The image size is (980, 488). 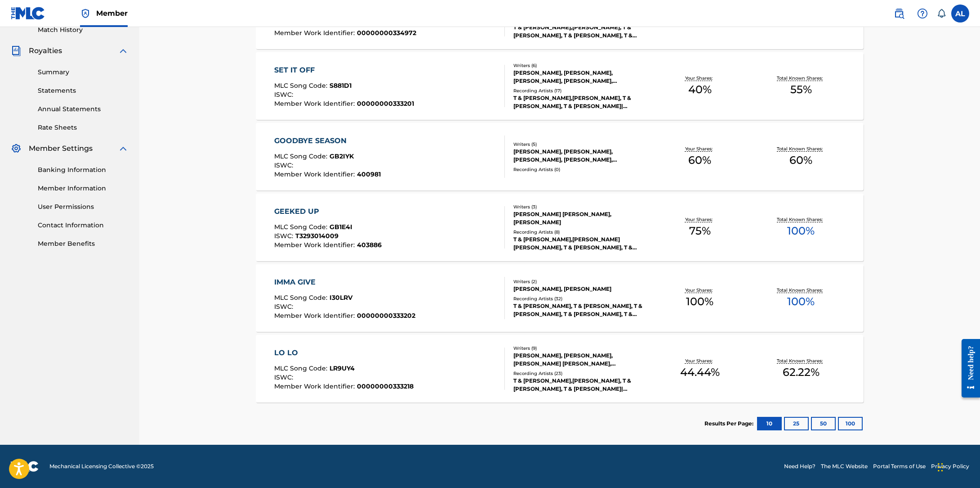 I want to click on a: Member Information, so click(x=83, y=188).